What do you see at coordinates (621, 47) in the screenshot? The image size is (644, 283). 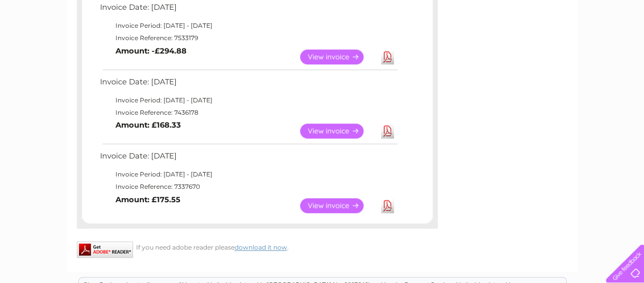 I see `a: Log out` at bounding box center [621, 47].